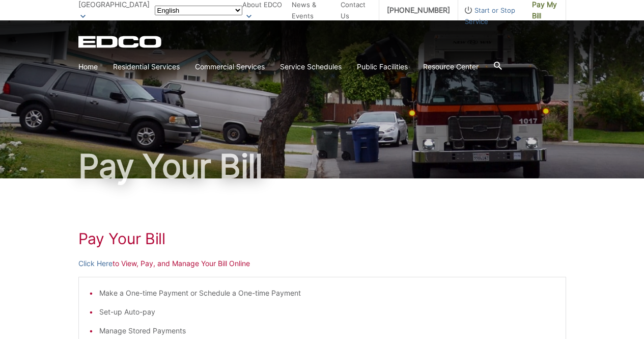  I want to click on a: Resource Center, so click(451, 67).